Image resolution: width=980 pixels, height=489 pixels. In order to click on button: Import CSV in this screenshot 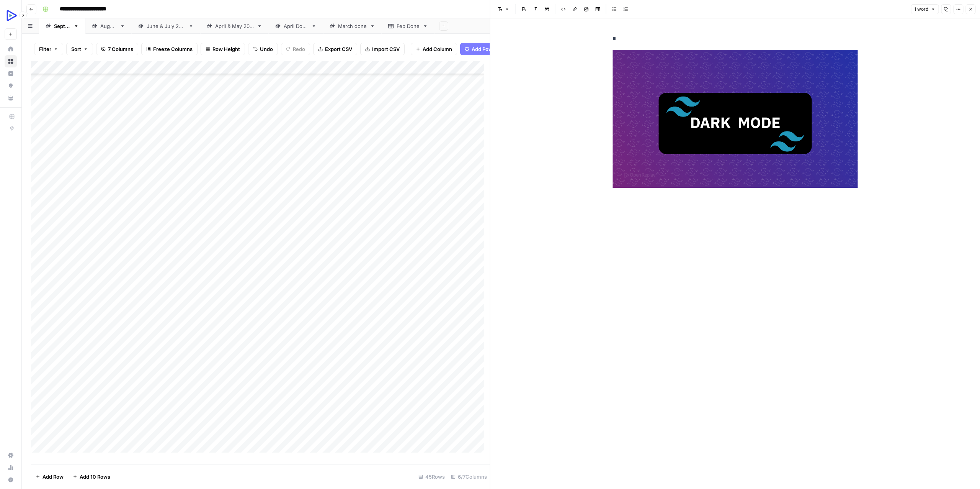, I will do `click(382, 49)`.